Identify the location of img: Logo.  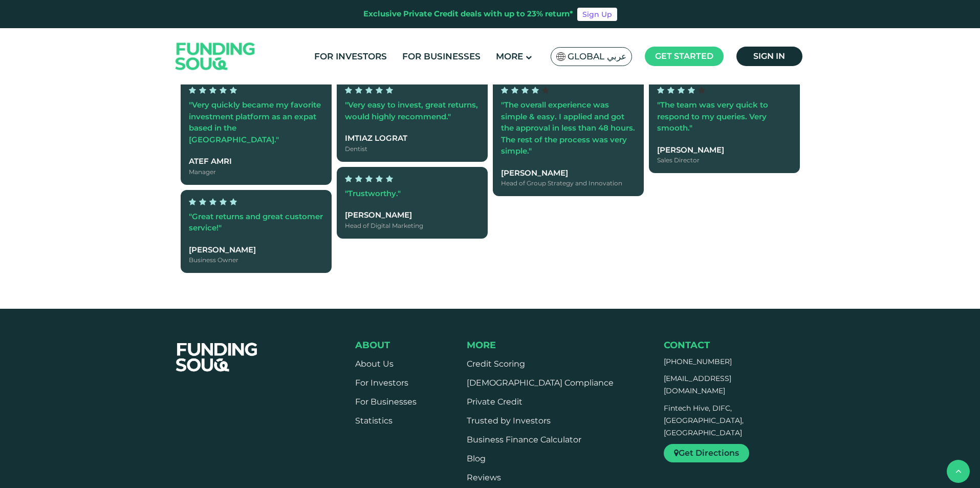
(216, 56).